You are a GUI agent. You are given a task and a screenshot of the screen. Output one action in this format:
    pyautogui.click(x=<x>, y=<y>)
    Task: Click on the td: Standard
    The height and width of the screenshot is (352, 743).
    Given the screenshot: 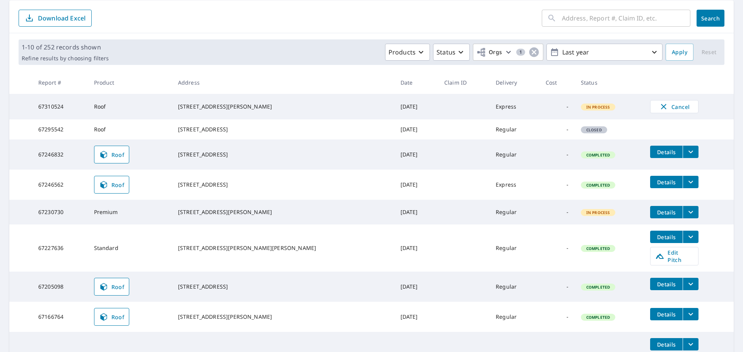 What is the action you would take?
    pyautogui.click(x=130, y=248)
    